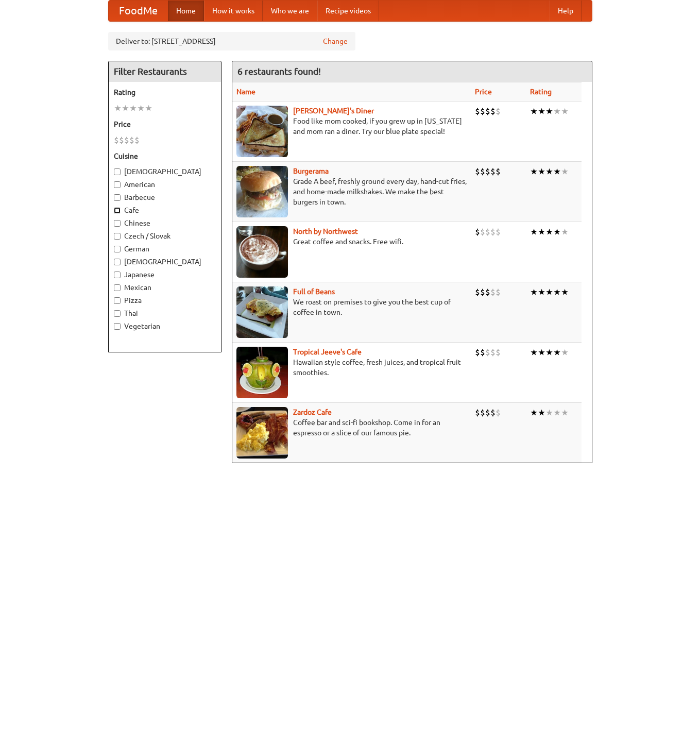  What do you see at coordinates (117, 236) in the screenshot?
I see `input: Czech / Slovak` at bounding box center [117, 236].